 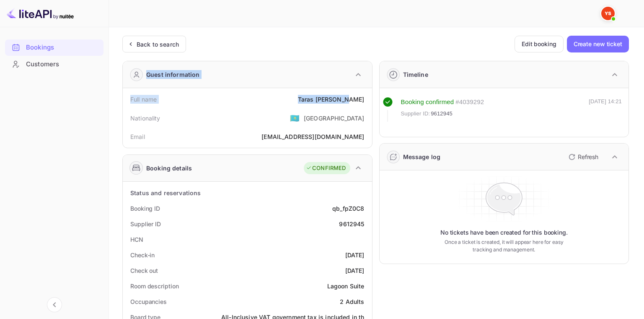 I want to click on div: Nationality, so click(x=146, y=118).